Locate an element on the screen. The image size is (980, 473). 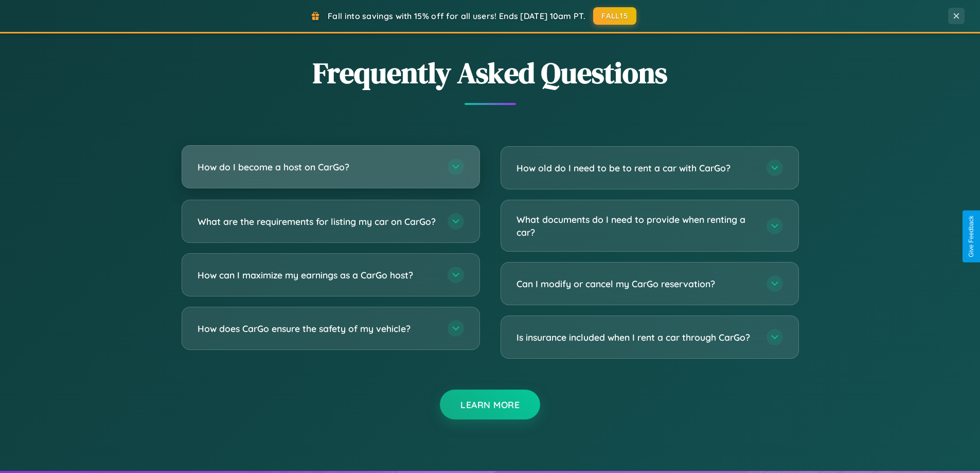
h3: How does CarGo ensure the safety of my vehicle? is located at coordinates (317, 328).